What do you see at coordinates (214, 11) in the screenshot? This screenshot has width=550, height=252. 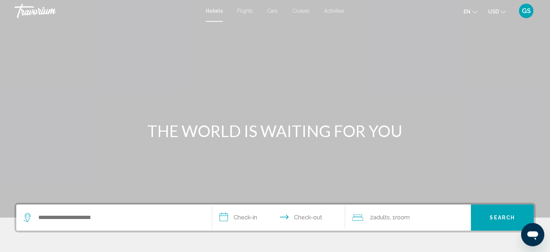 I see `span: Hotels` at bounding box center [214, 11].